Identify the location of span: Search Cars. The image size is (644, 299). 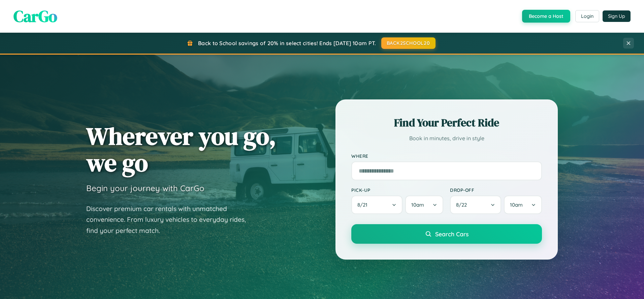
(452, 234).